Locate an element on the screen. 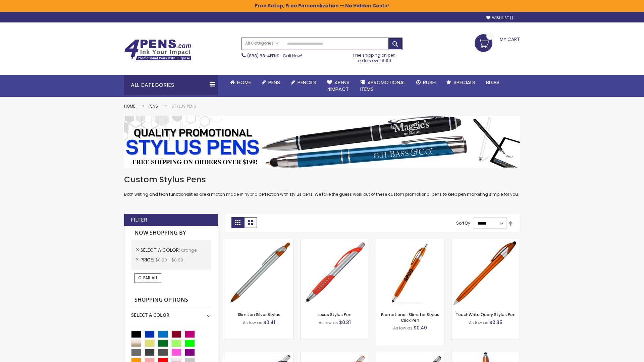 Image resolution: width=644 pixels, height=362 pixels. span: $0.41 is located at coordinates (269, 322).